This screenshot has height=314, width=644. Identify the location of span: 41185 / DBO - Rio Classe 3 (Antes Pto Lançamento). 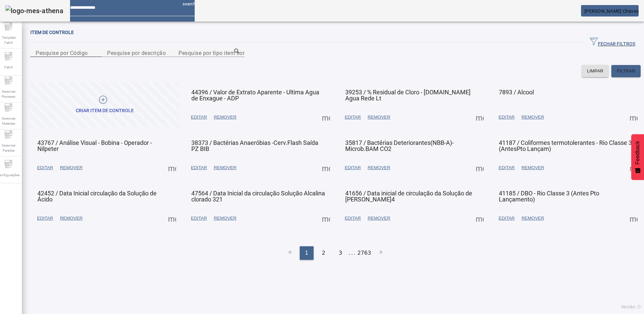
(549, 196).